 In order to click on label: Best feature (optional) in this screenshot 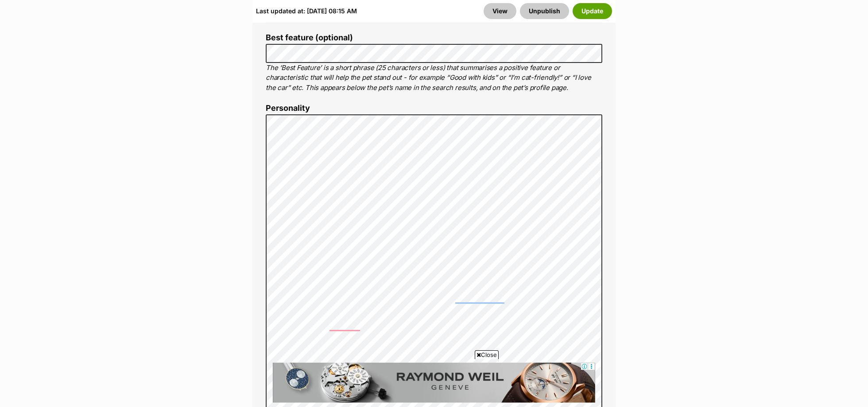, I will do `click(434, 37)`.